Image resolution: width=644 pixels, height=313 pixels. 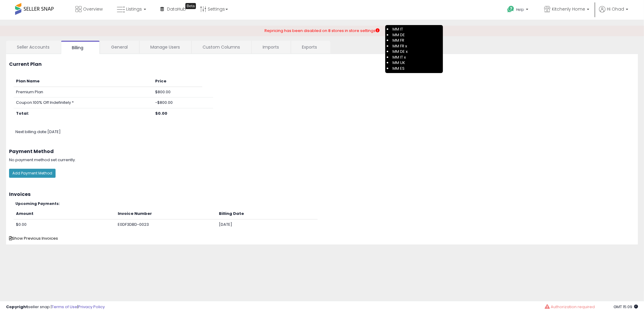 What do you see at coordinates (311, 47) in the screenshot?
I see `a: Exports` at bounding box center [311, 47].